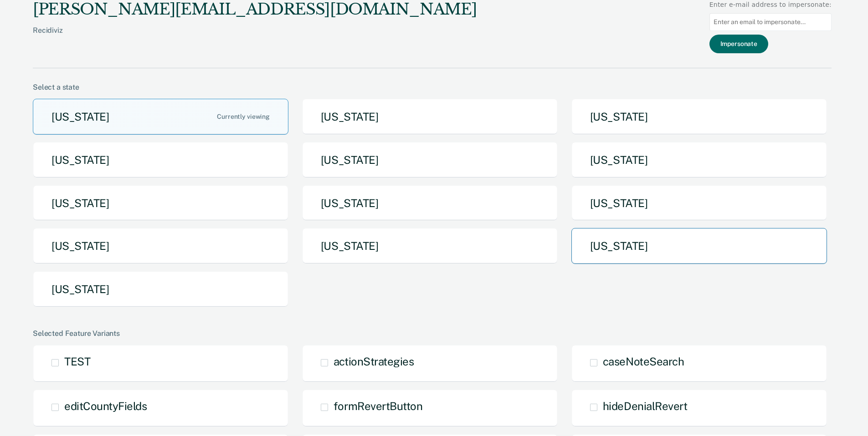  What do you see at coordinates (644, 406) in the screenshot?
I see `span: hideDenialRevert` at bounding box center [644, 406].